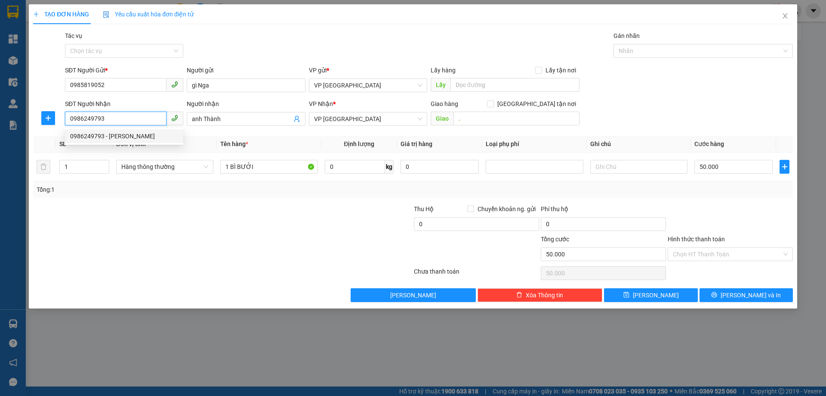  I want to click on div: VP gửi, so click(368, 70).